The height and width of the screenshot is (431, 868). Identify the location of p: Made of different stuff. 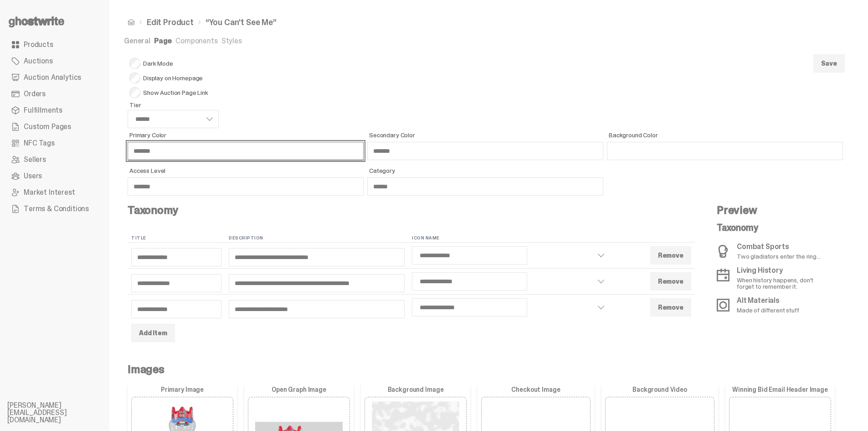
(768, 310).